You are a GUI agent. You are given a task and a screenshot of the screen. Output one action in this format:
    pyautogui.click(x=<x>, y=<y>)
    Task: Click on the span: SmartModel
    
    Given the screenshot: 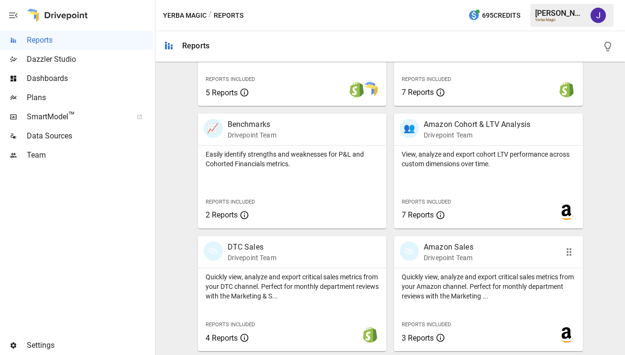 What is the action you would take?
    pyautogui.click(x=77, y=117)
    